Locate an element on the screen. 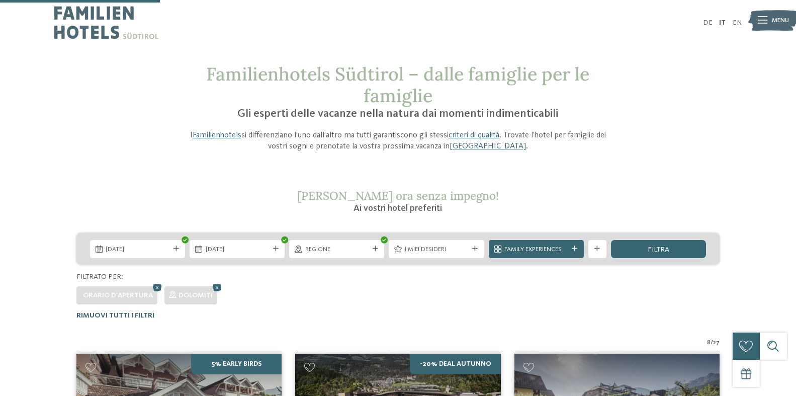 The width and height of the screenshot is (796, 396). span: filtra is located at coordinates (659, 250).